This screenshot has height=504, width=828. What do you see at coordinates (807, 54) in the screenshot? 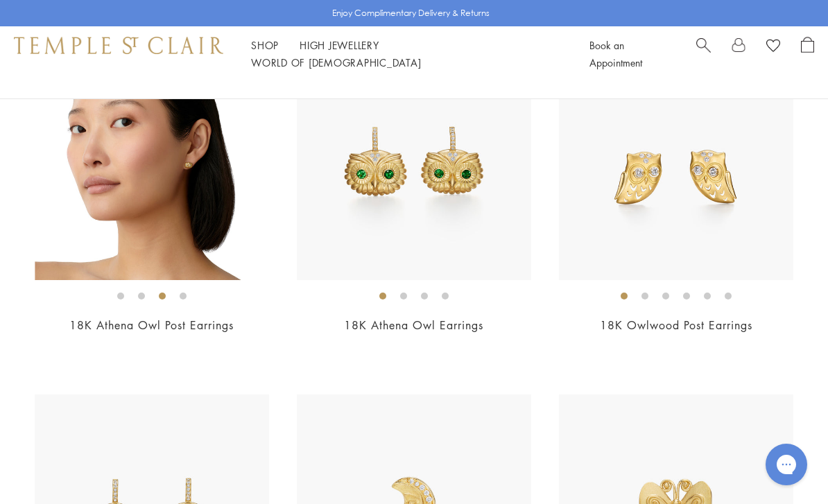
I see `a: Open Shopping Bag` at bounding box center [807, 54].